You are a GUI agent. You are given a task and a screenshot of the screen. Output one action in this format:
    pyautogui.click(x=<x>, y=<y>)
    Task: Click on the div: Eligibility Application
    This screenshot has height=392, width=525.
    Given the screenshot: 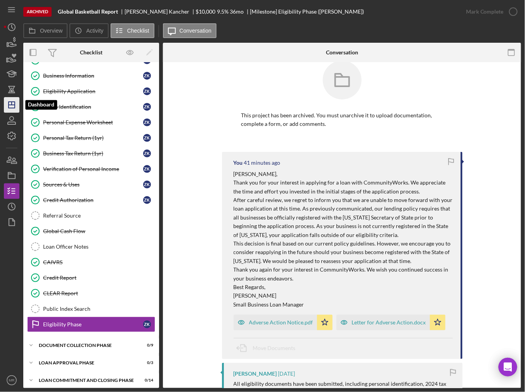 What is the action you would take?
    pyautogui.click(x=93, y=91)
    